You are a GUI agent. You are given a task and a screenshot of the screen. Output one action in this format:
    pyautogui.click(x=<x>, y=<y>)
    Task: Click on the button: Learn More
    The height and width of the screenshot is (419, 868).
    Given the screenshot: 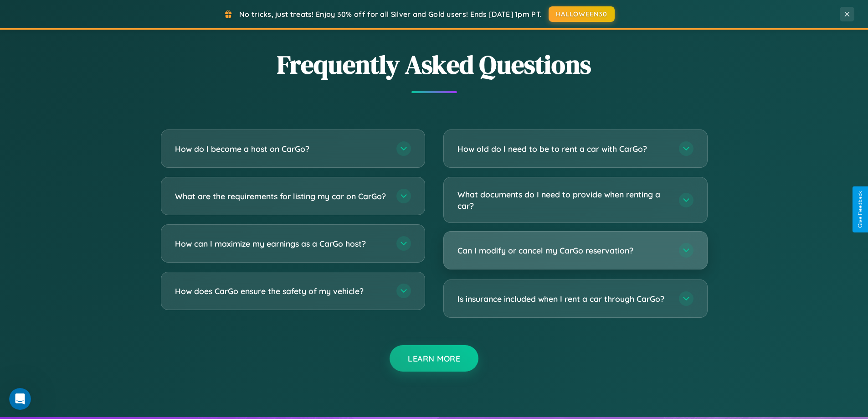 What is the action you would take?
    pyautogui.click(x=434, y=358)
    